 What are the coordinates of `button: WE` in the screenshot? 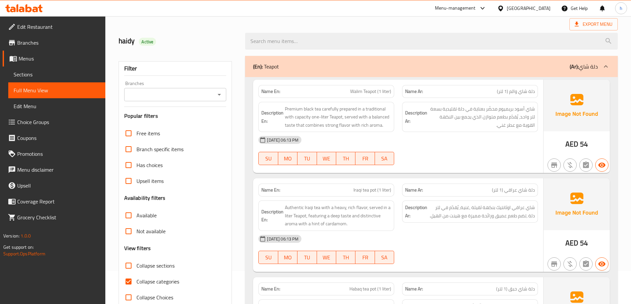 It's located at (326, 258).